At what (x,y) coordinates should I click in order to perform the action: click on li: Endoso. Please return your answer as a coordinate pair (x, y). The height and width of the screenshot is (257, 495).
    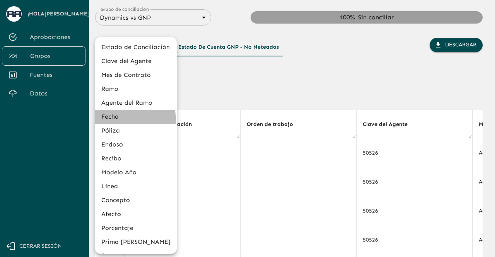
    Looking at the image, I should click on (136, 145).